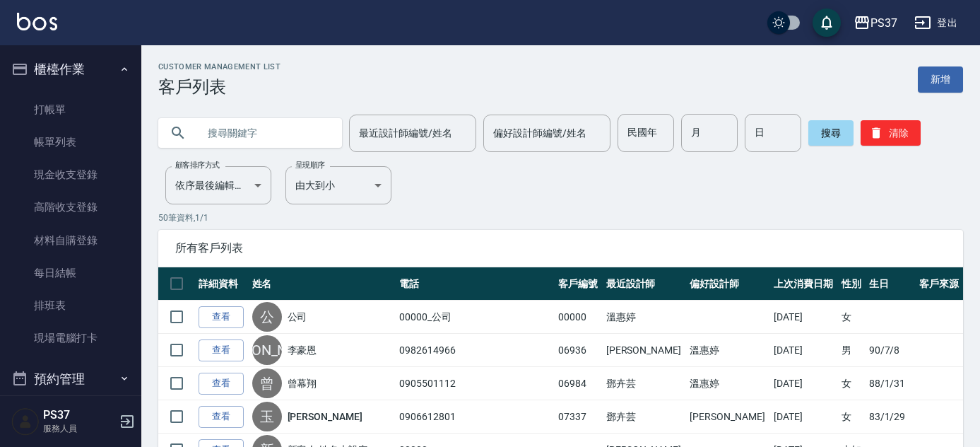  I want to click on label: 呈現順序, so click(310, 164).